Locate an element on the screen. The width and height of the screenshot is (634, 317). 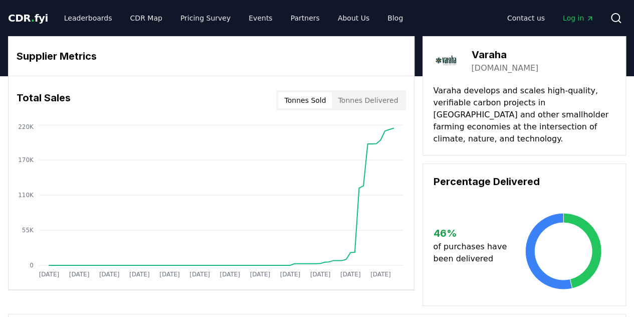
a: Blog is located at coordinates (395, 18).